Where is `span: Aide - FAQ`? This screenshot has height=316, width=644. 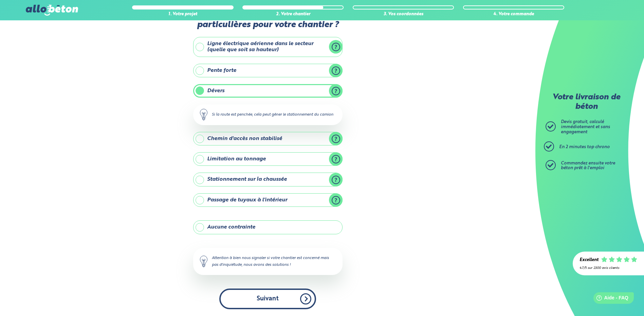 span: Aide - FAQ is located at coordinates (33, 8).